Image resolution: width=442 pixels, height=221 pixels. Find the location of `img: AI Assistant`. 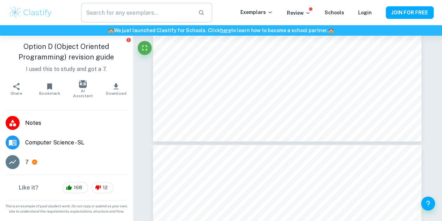

img: AI Assistant is located at coordinates (83, 84).